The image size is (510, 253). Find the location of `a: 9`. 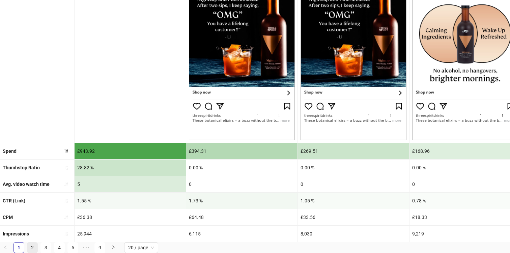

a: 9 is located at coordinates (100, 248).